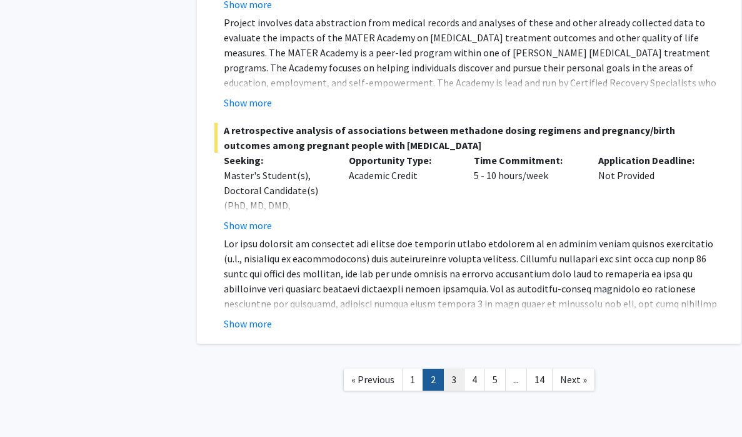 This screenshot has width=742, height=437. Describe the element at coordinates (652, 193) in the screenshot. I see `div: Not Provided` at that location.